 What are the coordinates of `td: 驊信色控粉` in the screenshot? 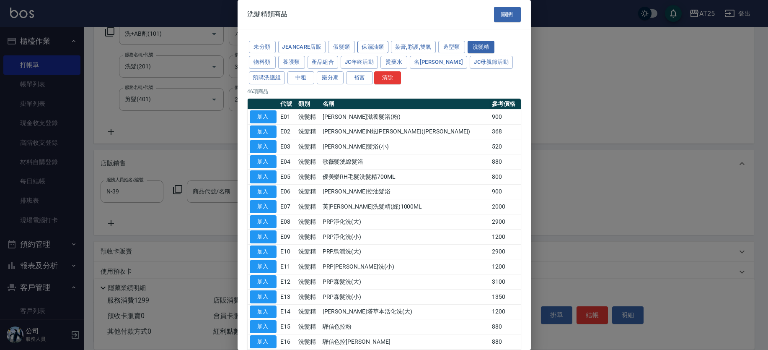 It's located at (405, 327).